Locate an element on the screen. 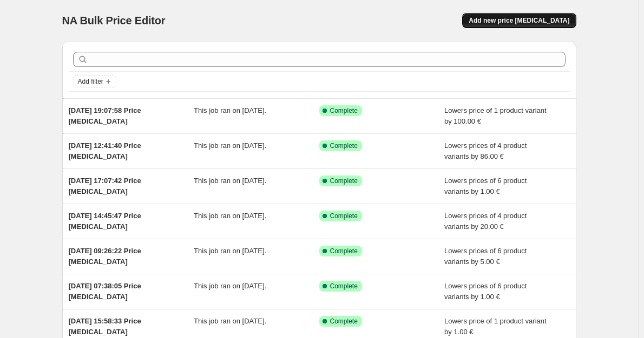 This screenshot has width=644, height=338. span: NA Bulk Price Editor is located at coordinates (114, 20).